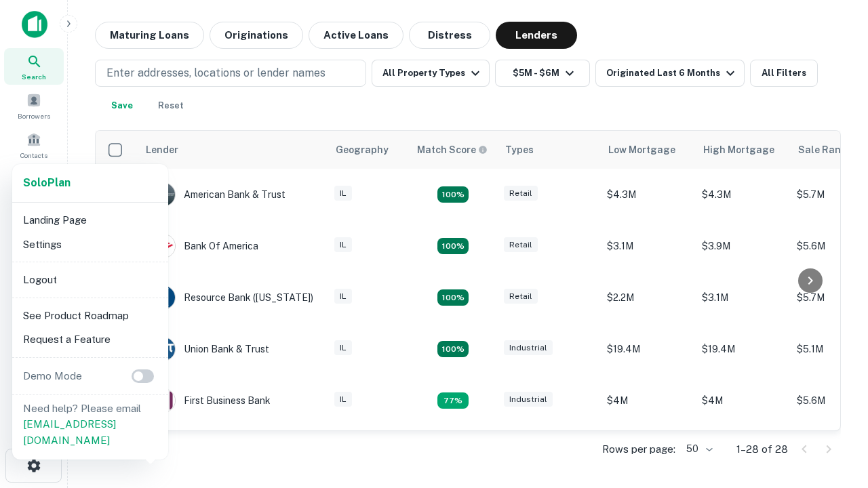 The image size is (868, 488). Describe the element at coordinates (90, 316) in the screenshot. I see `li: See Product Roadmap` at that location.